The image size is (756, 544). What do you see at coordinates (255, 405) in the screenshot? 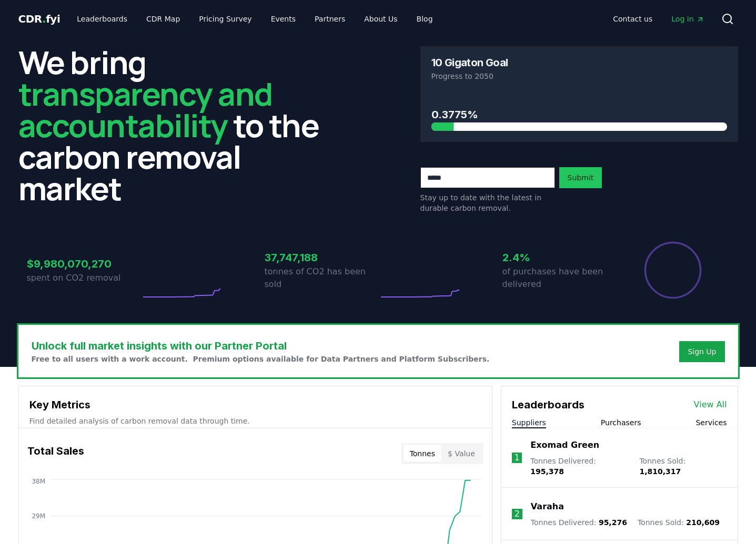
I see `h3: Key Metrics` at bounding box center [255, 405].